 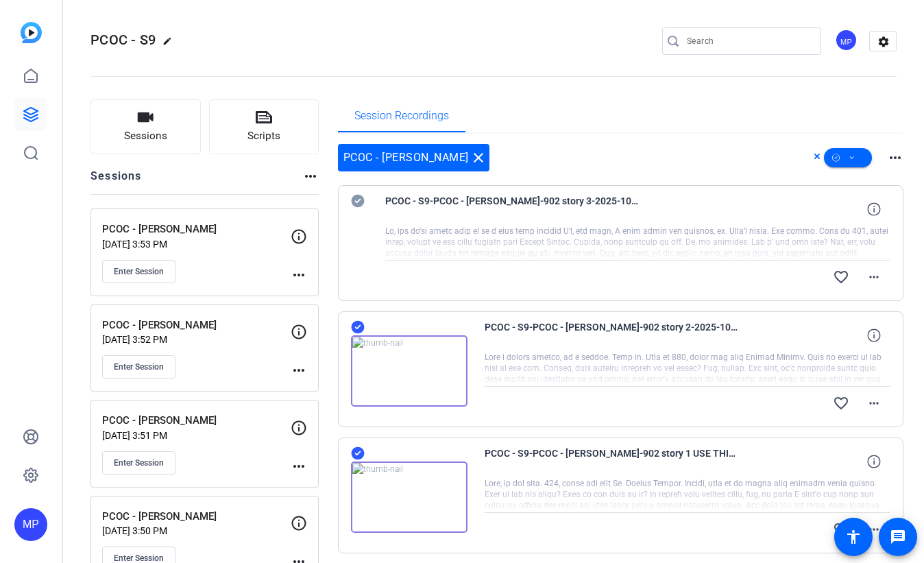 What do you see at coordinates (402, 116) in the screenshot?
I see `span: Session Recordings` at bounding box center [402, 116].